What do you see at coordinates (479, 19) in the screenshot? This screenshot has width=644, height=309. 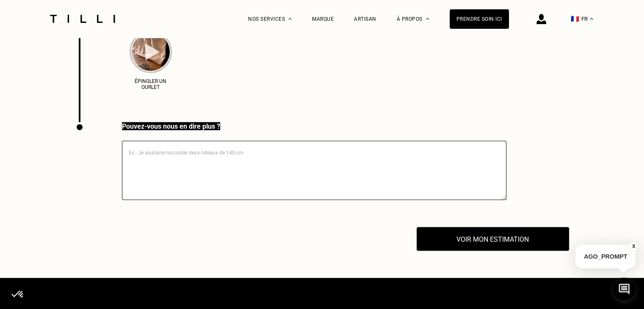 I see `a: Prendre soin ici` at bounding box center [479, 19].